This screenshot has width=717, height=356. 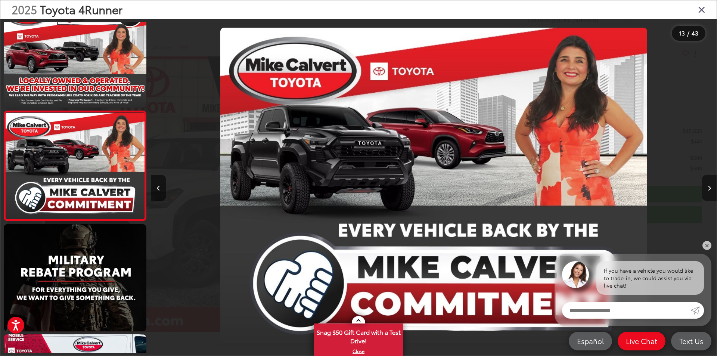 I want to click on span: 2025, so click(x=24, y=9).